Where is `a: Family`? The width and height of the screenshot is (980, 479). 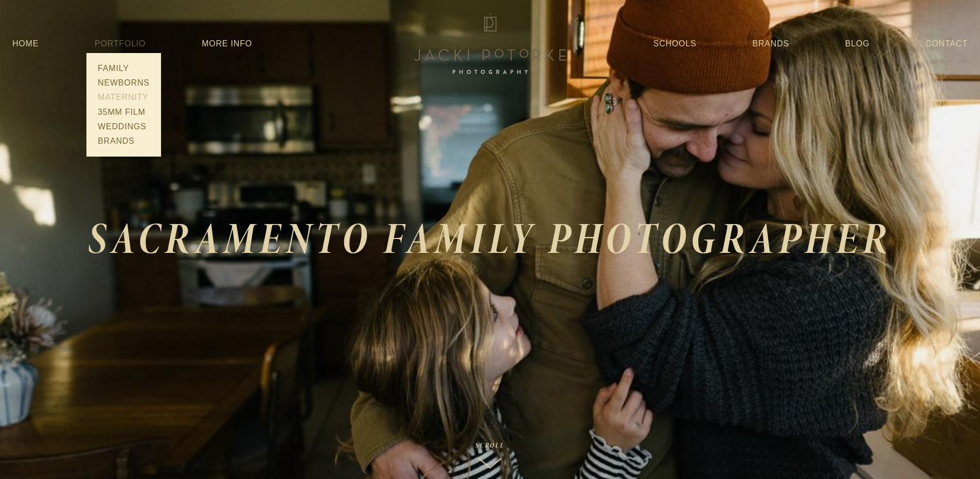 a: Family is located at coordinates (123, 69).